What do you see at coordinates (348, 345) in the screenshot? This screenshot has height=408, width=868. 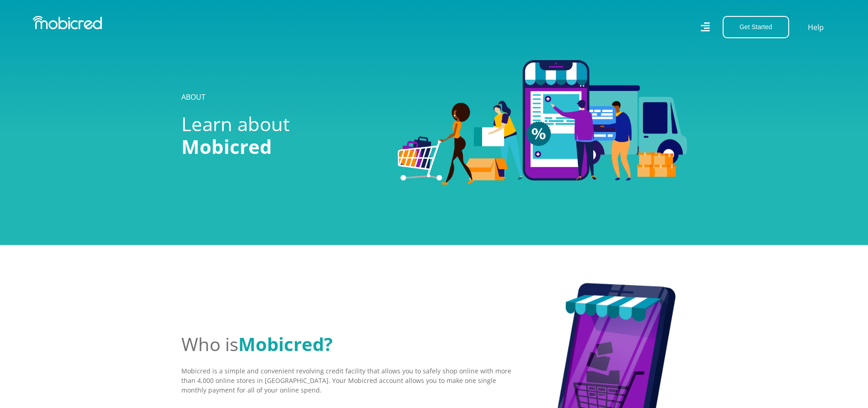 I see `h2: Who is` at bounding box center [348, 345].